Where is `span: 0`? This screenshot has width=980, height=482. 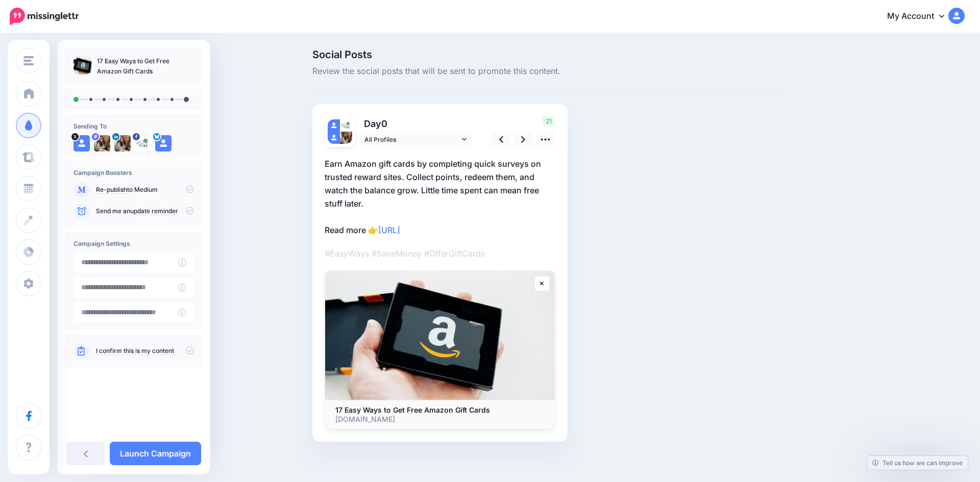 span: 0 is located at coordinates (384, 123).